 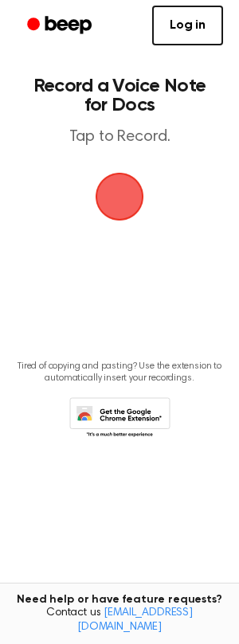 What do you see at coordinates (120, 197) in the screenshot?
I see `button: Beep Logo` at bounding box center [120, 197].